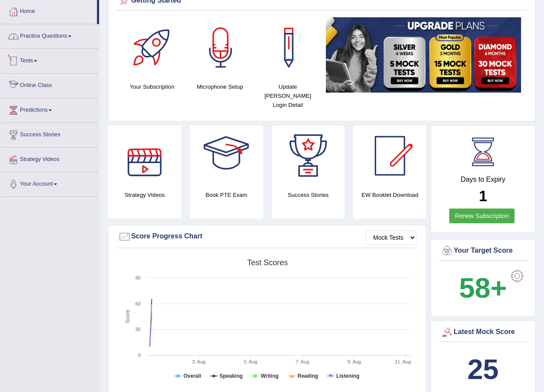  What do you see at coordinates (50, 59) in the screenshot?
I see `a: Tests` at bounding box center [50, 59].